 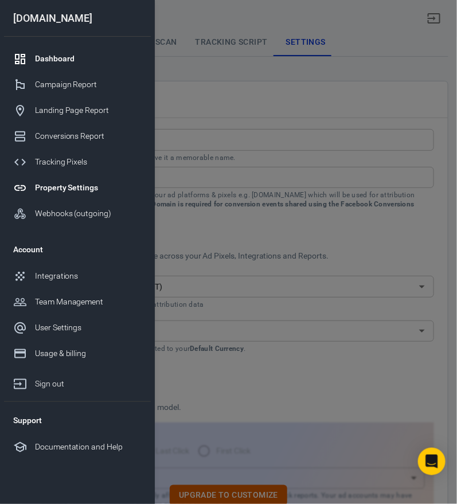 What do you see at coordinates (77, 162) in the screenshot?
I see `a: Tracking Pixels` at bounding box center [77, 162].